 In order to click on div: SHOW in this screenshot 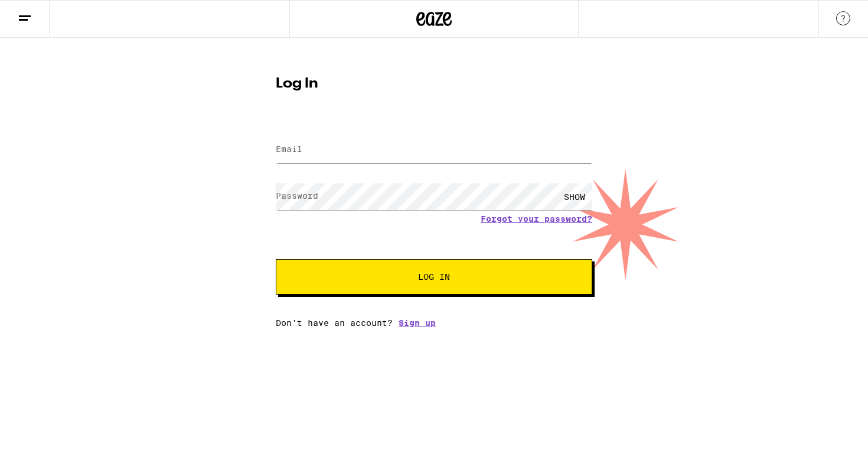, I will do `click(575, 196)`.